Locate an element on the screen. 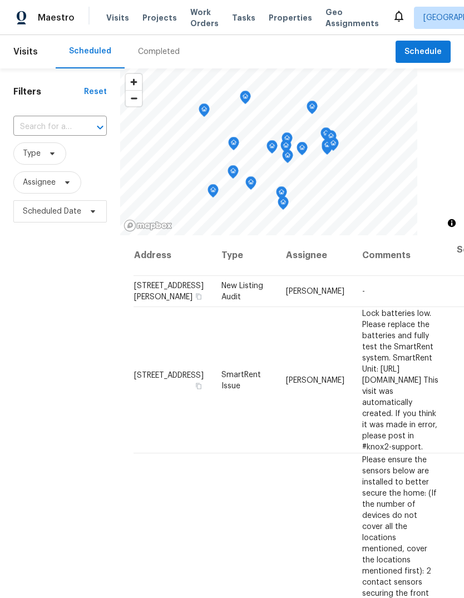 The height and width of the screenshot is (598, 464). span: Type is located at coordinates (32, 154).